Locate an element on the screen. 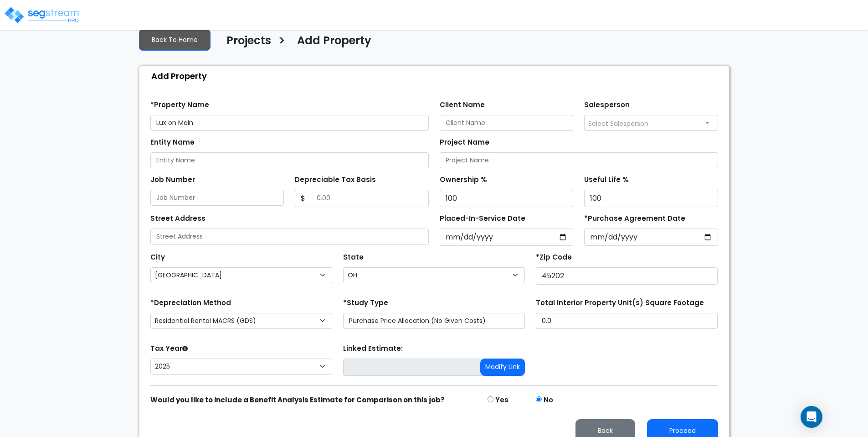  label: *Zip Code is located at coordinates (553, 257).